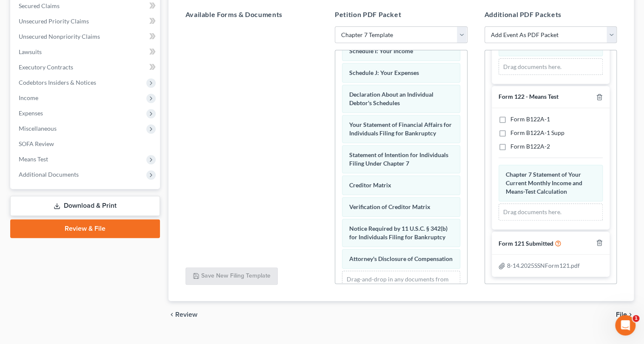 The height and width of the screenshot is (344, 644). Describe the element at coordinates (59, 36) in the screenshot. I see `span: Unsecured Nonpriority Claims` at that location.